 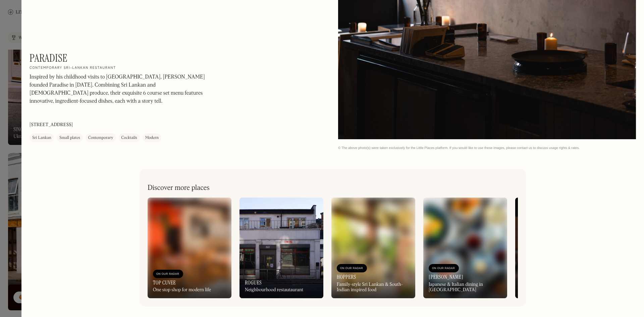 What do you see at coordinates (182, 290) in the screenshot?
I see `div: One stop shop for modern life` at bounding box center [182, 290].